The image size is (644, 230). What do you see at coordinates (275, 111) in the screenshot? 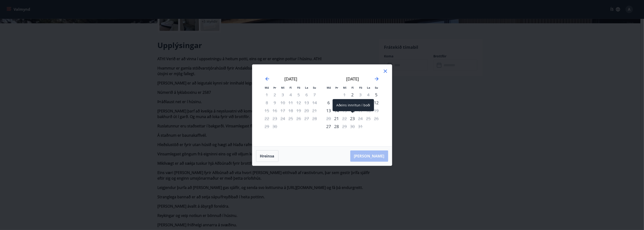
I see `td: Not available. þriðjudagur, 16. september 2025` at bounding box center [275, 111].